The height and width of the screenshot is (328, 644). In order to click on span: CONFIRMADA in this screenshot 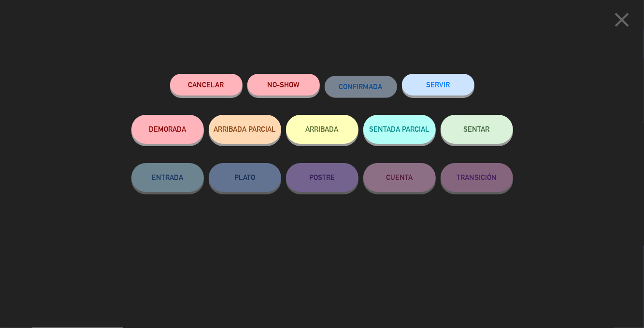, I will do `click(361, 86)`.